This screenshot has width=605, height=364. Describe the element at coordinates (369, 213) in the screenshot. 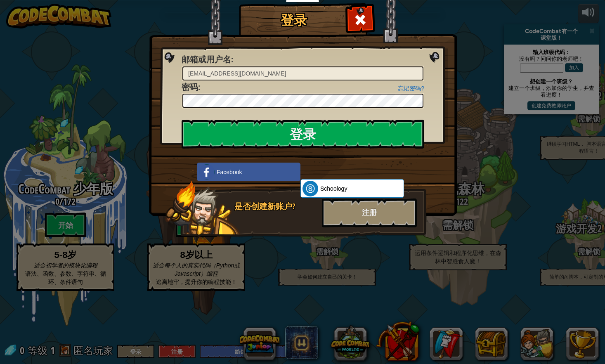

I see `div: 注册` at that location.